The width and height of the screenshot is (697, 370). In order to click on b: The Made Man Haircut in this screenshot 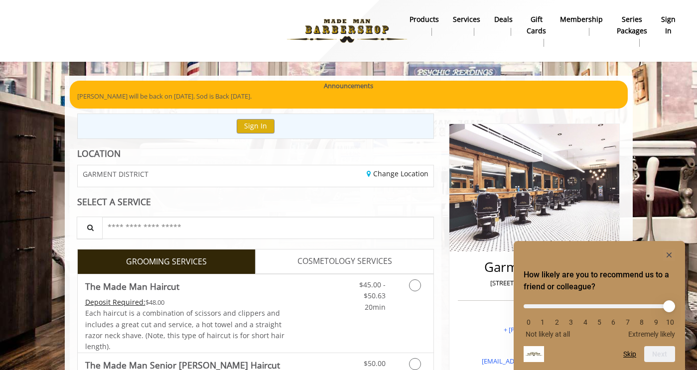, I will do `click(132, 286)`.